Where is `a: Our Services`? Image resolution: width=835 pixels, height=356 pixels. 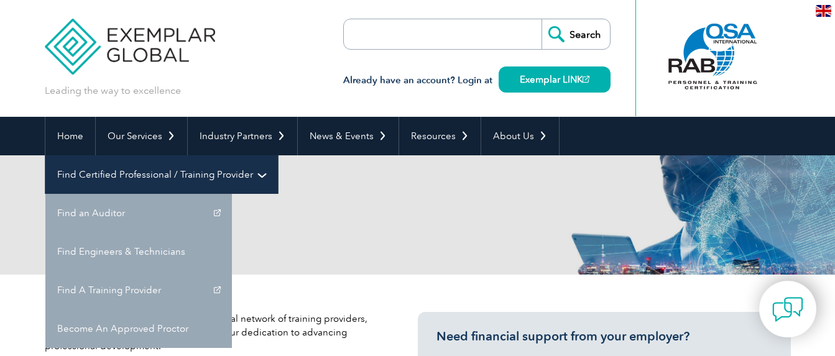
a: Our Services is located at coordinates (141, 136).